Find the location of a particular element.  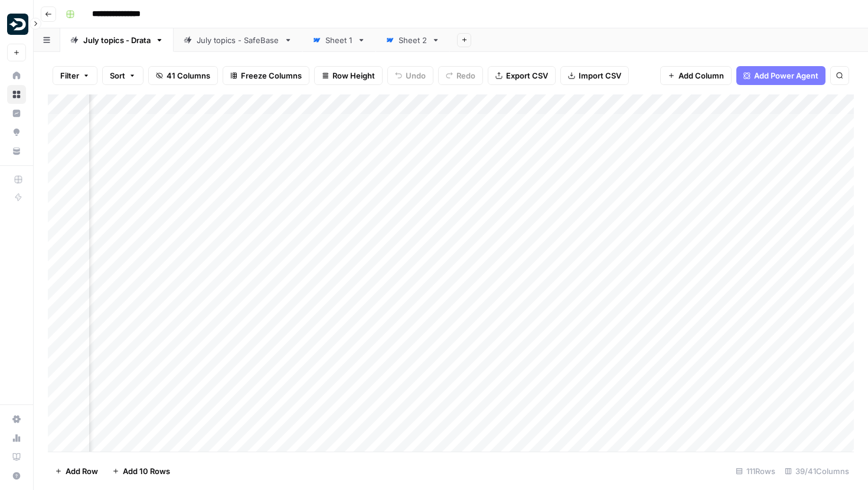

a: Opportunities is located at coordinates (17, 132).